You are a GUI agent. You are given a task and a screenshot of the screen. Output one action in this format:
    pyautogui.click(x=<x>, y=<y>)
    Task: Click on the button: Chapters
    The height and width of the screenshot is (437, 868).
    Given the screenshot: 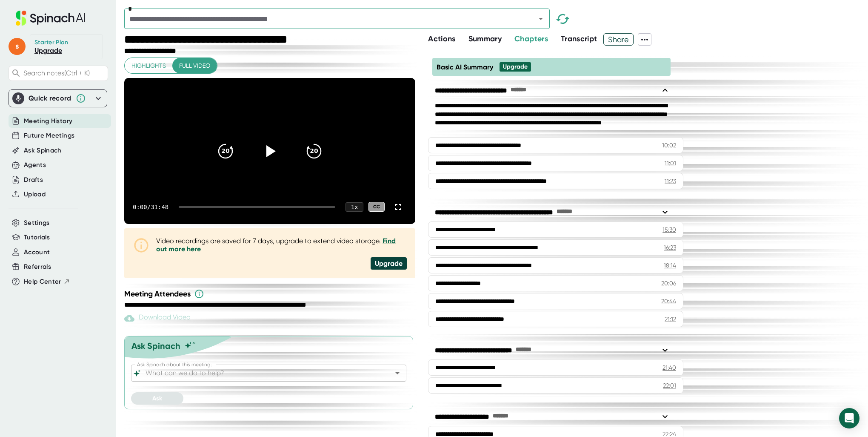 What is the action you would take?
    pyautogui.click(x=531, y=38)
    